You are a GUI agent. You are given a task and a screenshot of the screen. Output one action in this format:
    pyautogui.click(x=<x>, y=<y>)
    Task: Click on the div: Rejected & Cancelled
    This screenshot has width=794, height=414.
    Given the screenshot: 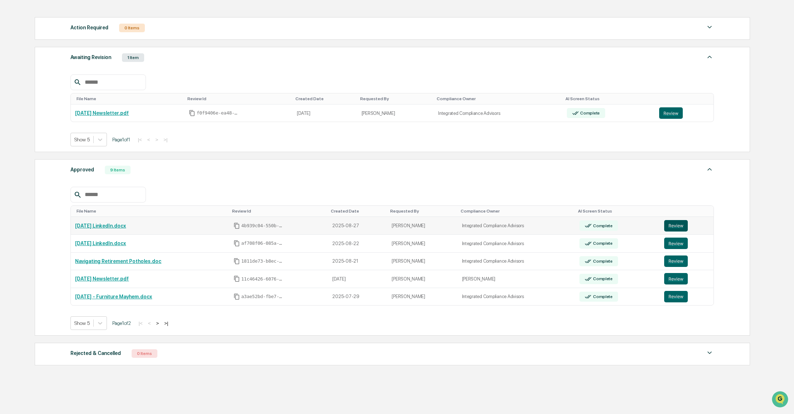 What is the action you would take?
    pyautogui.click(x=96, y=353)
    